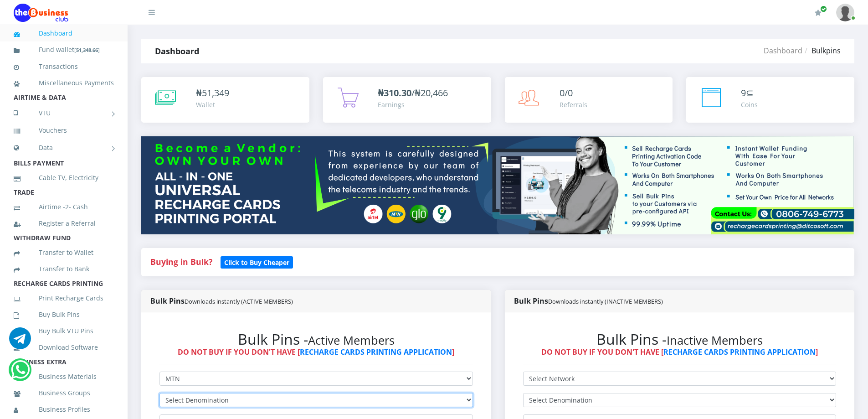 This screenshot has height=419, width=868. Describe the element at coordinates (64, 178) in the screenshot. I see `a: Cable TV, Electricity` at that location.